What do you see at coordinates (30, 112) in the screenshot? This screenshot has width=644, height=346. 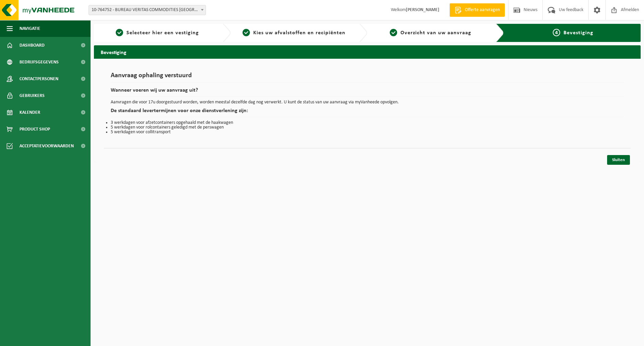 I see `span: Kalender` at bounding box center [30, 112].